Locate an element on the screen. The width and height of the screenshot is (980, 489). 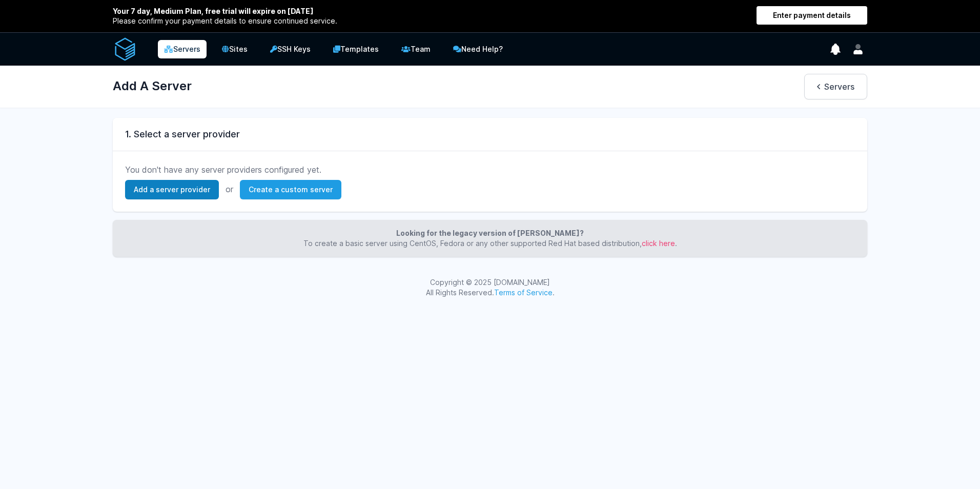
a: Enter payment details is located at coordinates (811, 15).